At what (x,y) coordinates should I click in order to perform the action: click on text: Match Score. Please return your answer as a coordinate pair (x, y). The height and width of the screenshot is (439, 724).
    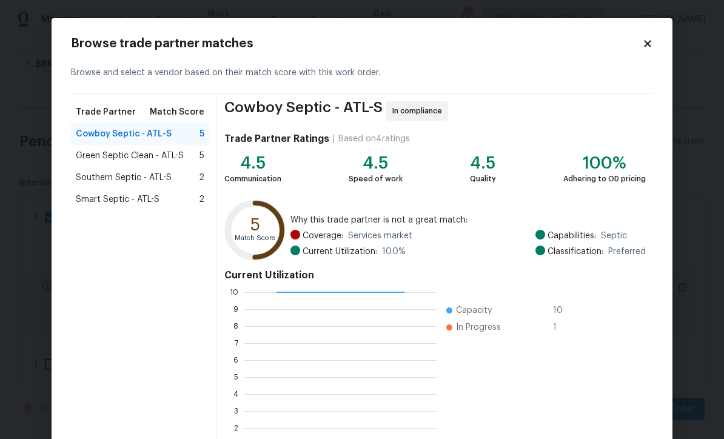
    Looking at the image, I should click on (255, 238).